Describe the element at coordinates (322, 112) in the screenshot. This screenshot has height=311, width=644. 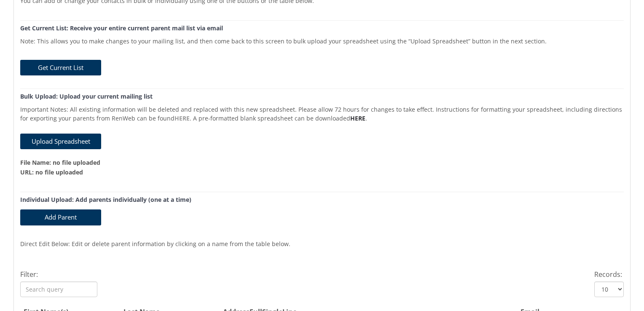
I see `p: Important Notes: All existing information will be deleted and replaced with this new spreadsheet....` at that location.